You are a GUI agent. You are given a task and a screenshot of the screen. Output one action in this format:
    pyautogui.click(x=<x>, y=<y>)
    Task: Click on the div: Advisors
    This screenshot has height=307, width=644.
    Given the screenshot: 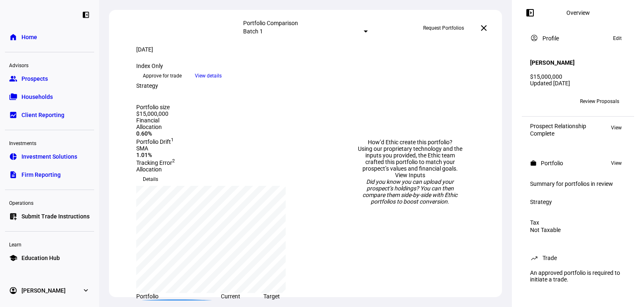 What is the action you would take?
    pyautogui.click(x=50, y=65)
    